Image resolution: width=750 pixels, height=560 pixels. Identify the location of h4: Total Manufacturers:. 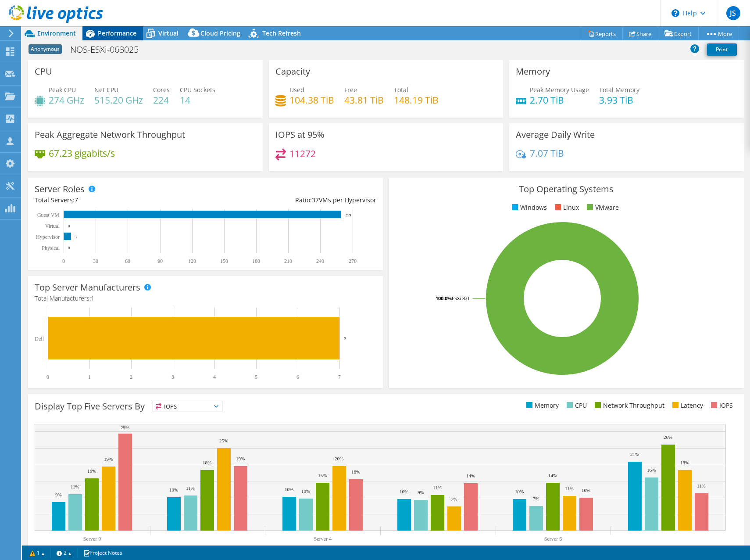
(205, 299).